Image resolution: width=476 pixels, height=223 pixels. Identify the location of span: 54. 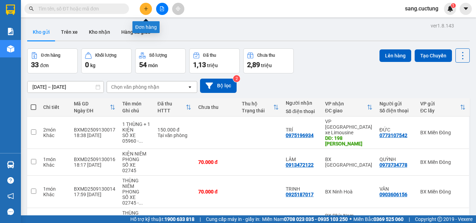
(143, 65).